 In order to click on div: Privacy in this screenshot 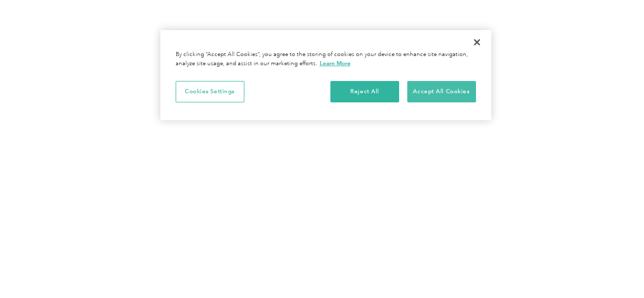, I will do `click(326, 75)`.